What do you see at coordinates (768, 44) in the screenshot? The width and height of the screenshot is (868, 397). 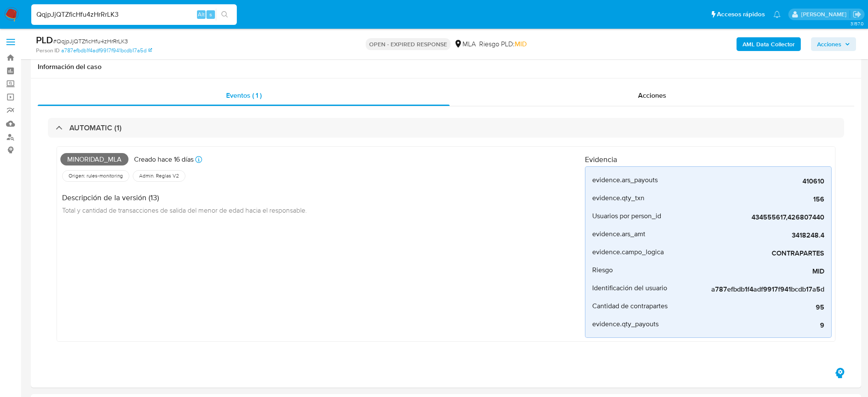 I see `b: AML Data Collector` at bounding box center [768, 44].